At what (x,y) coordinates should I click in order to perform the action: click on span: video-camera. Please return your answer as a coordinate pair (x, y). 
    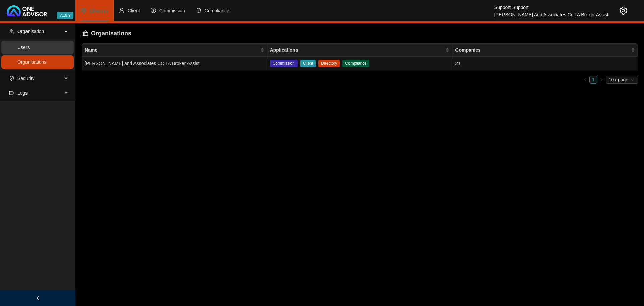
    Looking at the image, I should click on (12, 93).